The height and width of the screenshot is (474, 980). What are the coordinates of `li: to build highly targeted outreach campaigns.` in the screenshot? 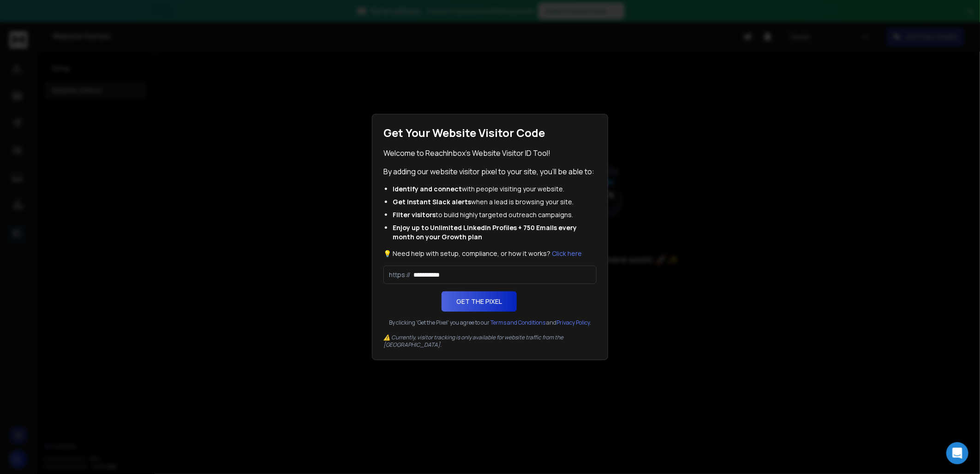 It's located at (490, 214).